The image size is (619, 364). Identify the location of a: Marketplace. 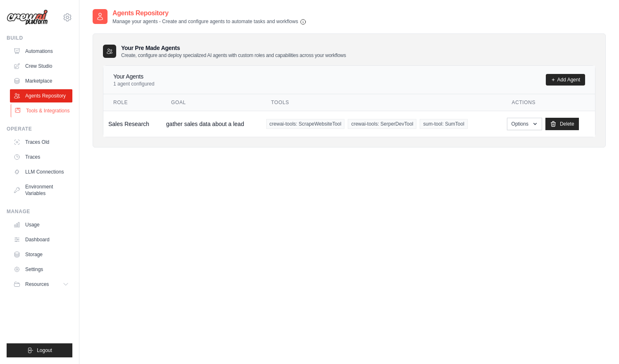
(41, 81).